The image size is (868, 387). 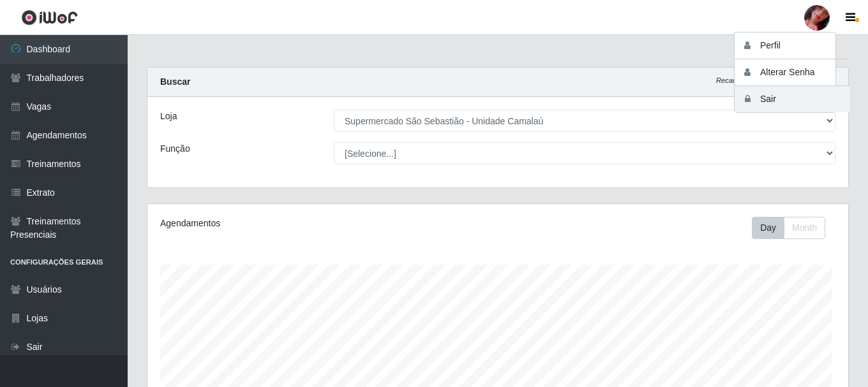 I want to click on div: Agendamentos, so click(x=295, y=223).